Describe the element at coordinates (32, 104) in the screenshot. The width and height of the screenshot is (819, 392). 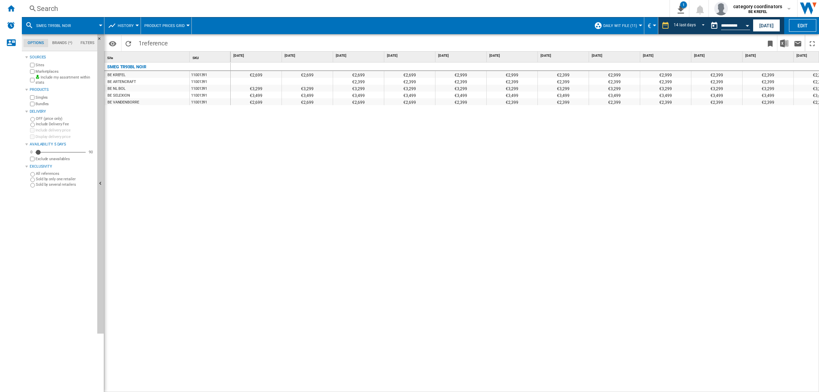
I see `input: Bundles` at that location.